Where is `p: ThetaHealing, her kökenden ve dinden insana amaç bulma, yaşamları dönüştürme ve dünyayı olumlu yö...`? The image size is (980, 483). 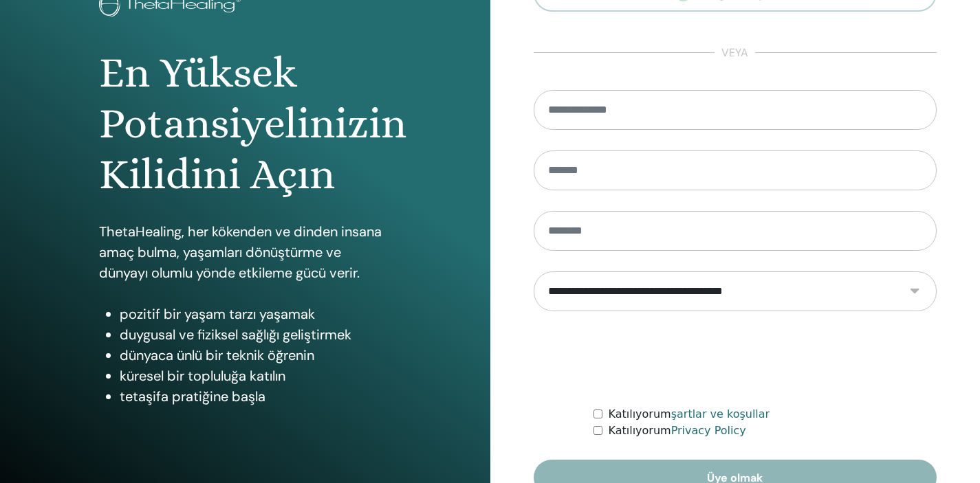 p: ThetaHealing, her kökenden ve dinden insana amaç bulma, yaşamları dönüştürme ve dünyayı olumlu yö... is located at coordinates (245, 252).